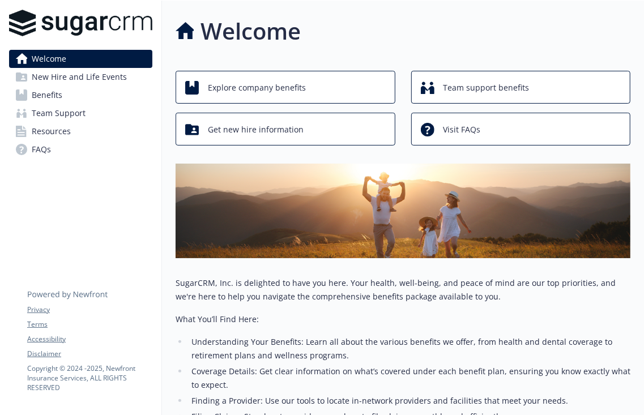 The height and width of the screenshot is (415, 644). What do you see at coordinates (521, 87) in the screenshot?
I see `button: Team support benefits` at bounding box center [521, 87].